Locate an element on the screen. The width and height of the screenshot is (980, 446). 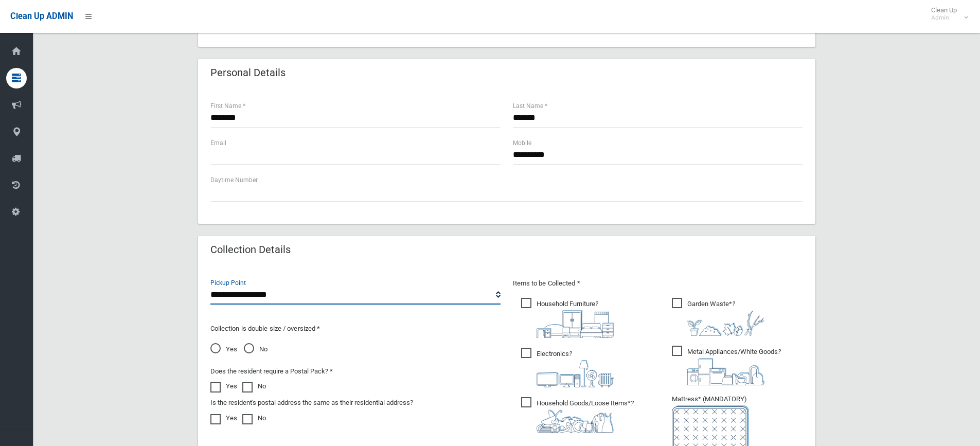
span: No is located at coordinates (256, 349).